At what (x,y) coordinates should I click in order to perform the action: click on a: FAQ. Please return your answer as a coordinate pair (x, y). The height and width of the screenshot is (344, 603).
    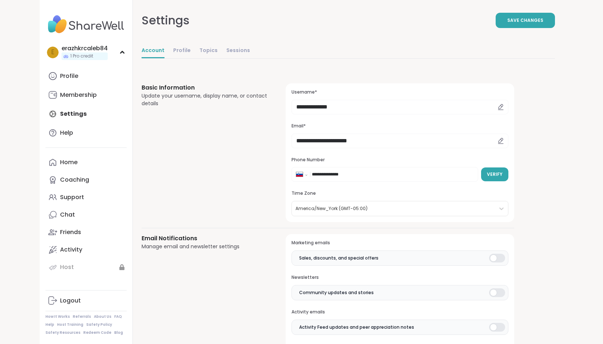
    Looking at the image, I should click on (118, 317).